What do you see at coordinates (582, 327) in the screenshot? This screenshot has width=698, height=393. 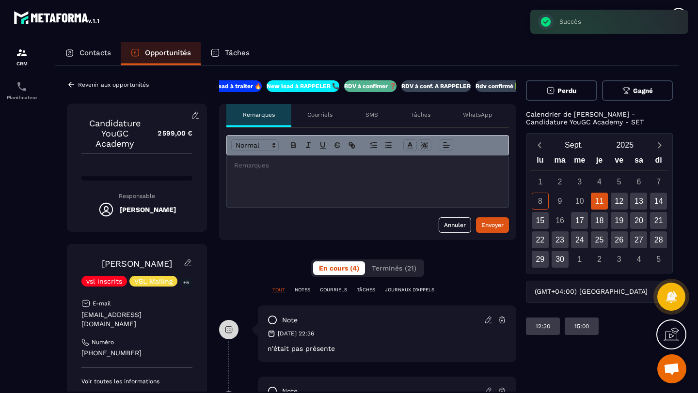 I see `p: 15:00` at bounding box center [582, 327].